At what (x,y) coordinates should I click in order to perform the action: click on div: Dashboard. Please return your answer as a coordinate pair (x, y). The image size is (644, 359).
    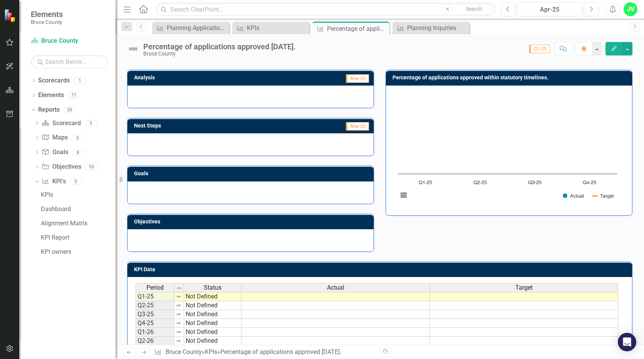
    Looking at the image, I should click on (78, 209).